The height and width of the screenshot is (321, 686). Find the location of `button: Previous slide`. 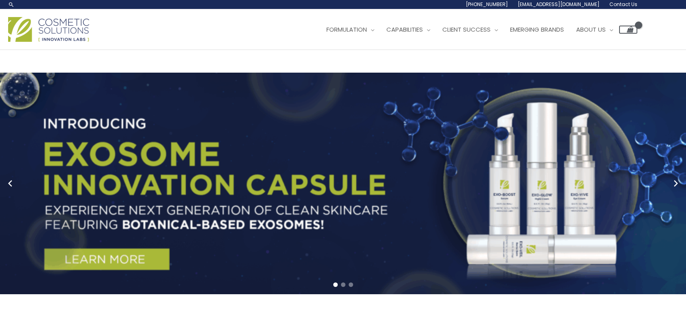

button: Previous slide is located at coordinates (10, 183).